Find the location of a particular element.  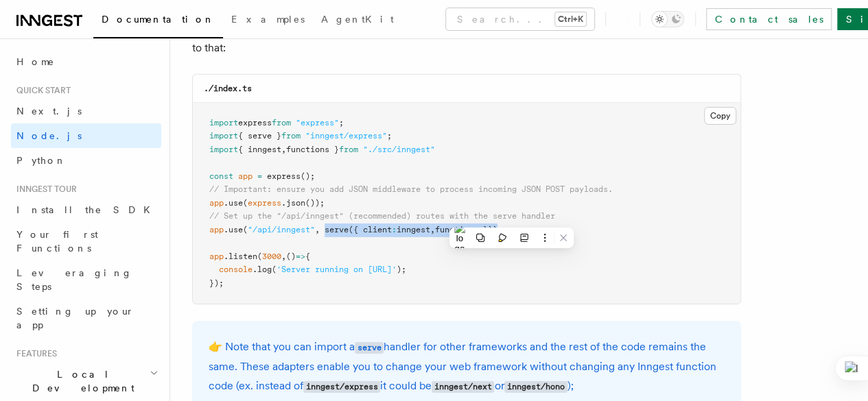

kbd: Ctrl+K is located at coordinates (570, 19).